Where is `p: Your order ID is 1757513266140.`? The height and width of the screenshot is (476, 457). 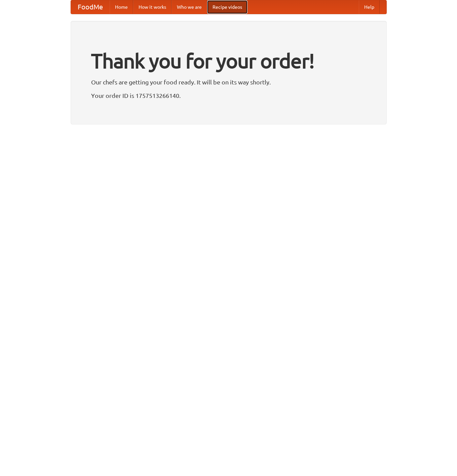
p: Your order ID is 1757513266140. is located at coordinates (229, 96).